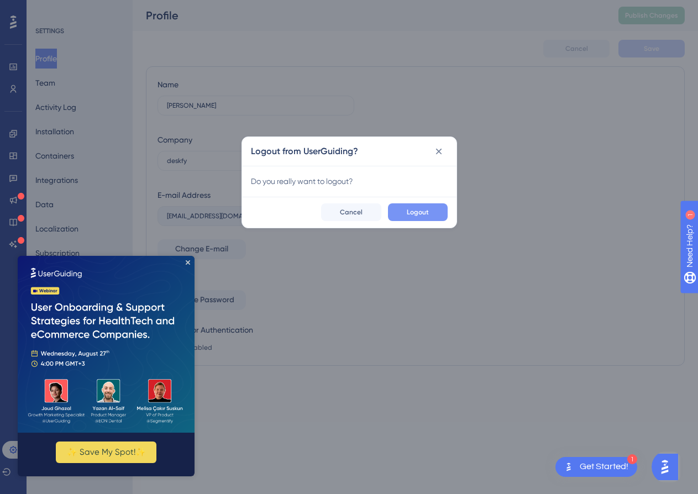 Image resolution: width=698 pixels, height=494 pixels. What do you see at coordinates (351, 212) in the screenshot?
I see `span: Cancel` at bounding box center [351, 212].